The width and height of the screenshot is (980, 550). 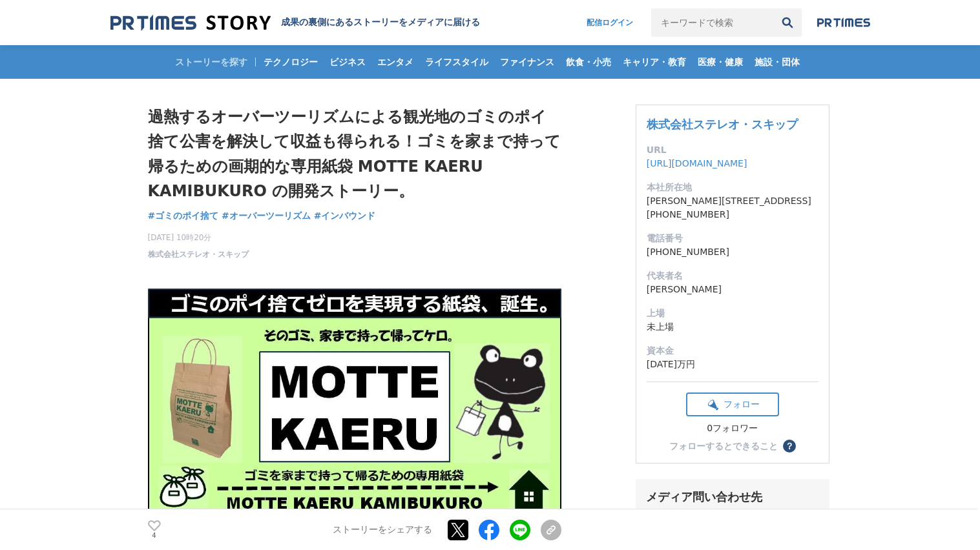 I want to click on a: #ゴミのポイ捨て, so click(x=184, y=216).